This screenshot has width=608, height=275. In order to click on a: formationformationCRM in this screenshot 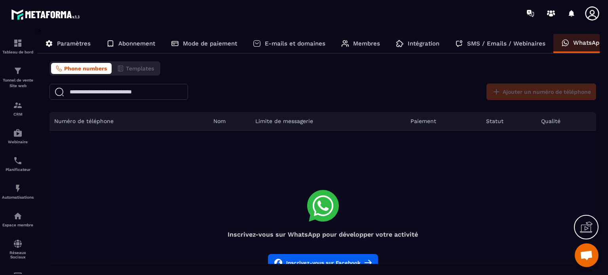, I will do `click(18, 109)`.